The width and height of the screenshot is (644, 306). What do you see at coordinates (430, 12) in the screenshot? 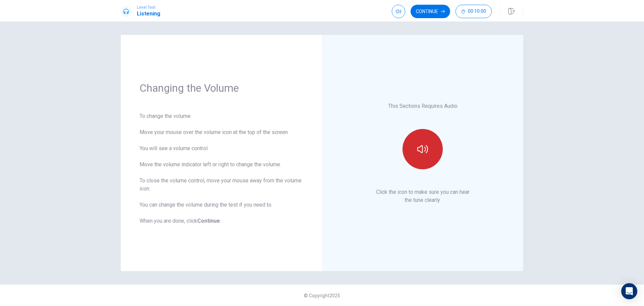
I see `button: Continue` at bounding box center [430, 12].